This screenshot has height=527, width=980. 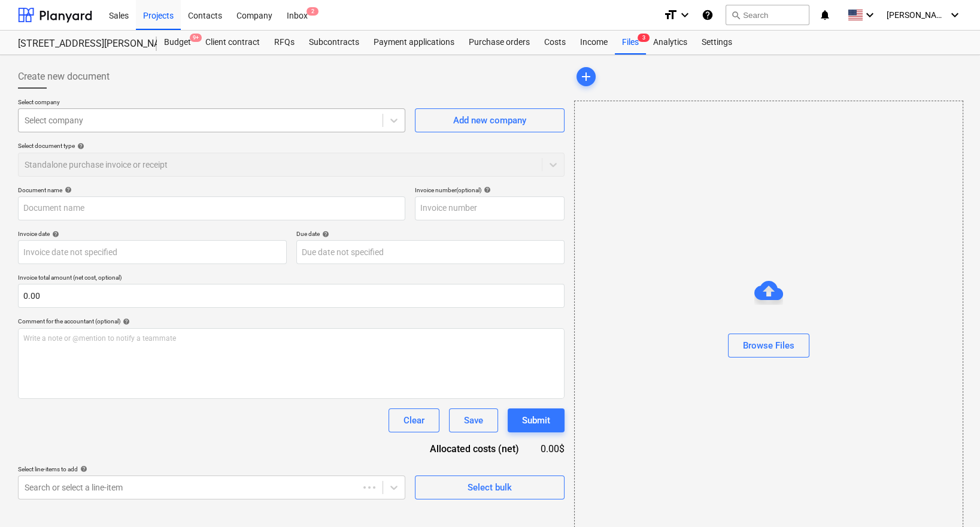 I want to click on a: Client contract, so click(x=232, y=43).